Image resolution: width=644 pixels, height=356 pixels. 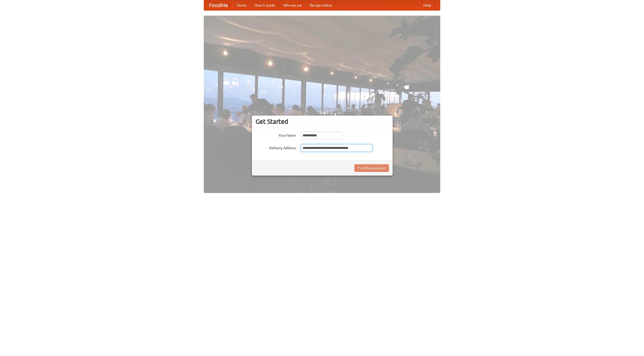 What do you see at coordinates (218, 5) in the screenshot?
I see `a: FoodMe` at bounding box center [218, 5].